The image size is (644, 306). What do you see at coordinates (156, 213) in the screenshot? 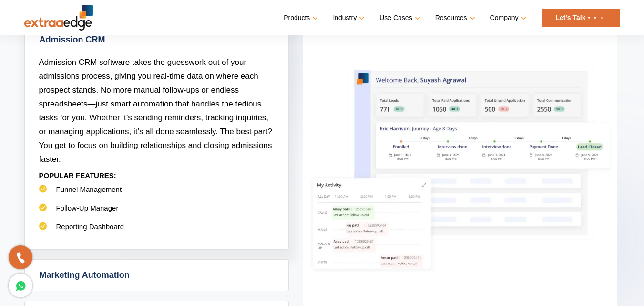
I see `li: Follow-Up Manager` at bounding box center [156, 213].